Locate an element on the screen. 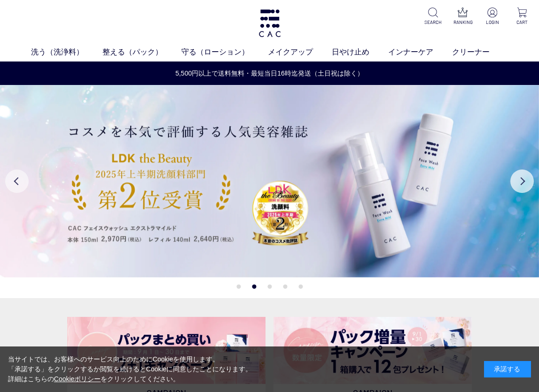 Image resolution: width=539 pixels, height=392 pixels. a: CART is located at coordinates (522, 16).